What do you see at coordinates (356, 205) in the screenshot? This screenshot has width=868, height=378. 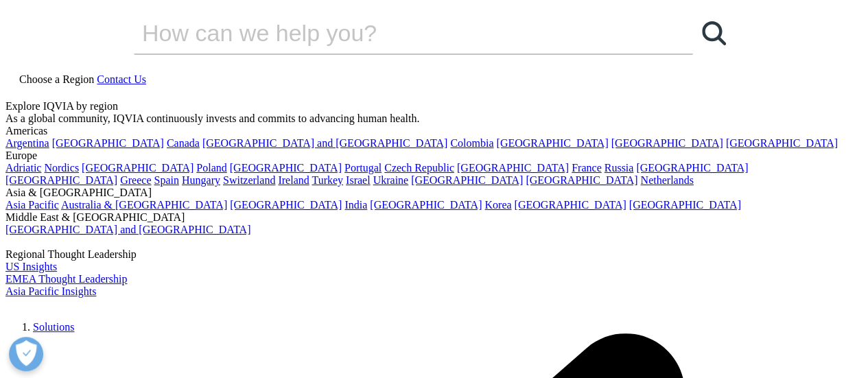 I see `a: India` at bounding box center [356, 205].